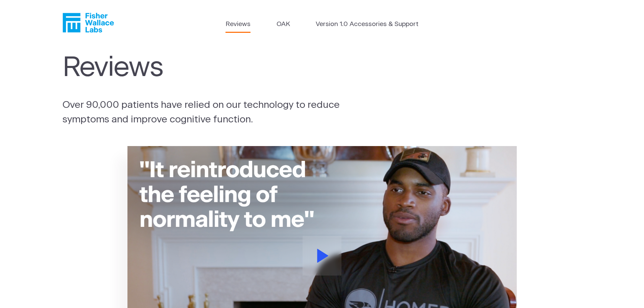  Describe the element at coordinates (238, 24) in the screenshot. I see `a: Reviews` at that location.